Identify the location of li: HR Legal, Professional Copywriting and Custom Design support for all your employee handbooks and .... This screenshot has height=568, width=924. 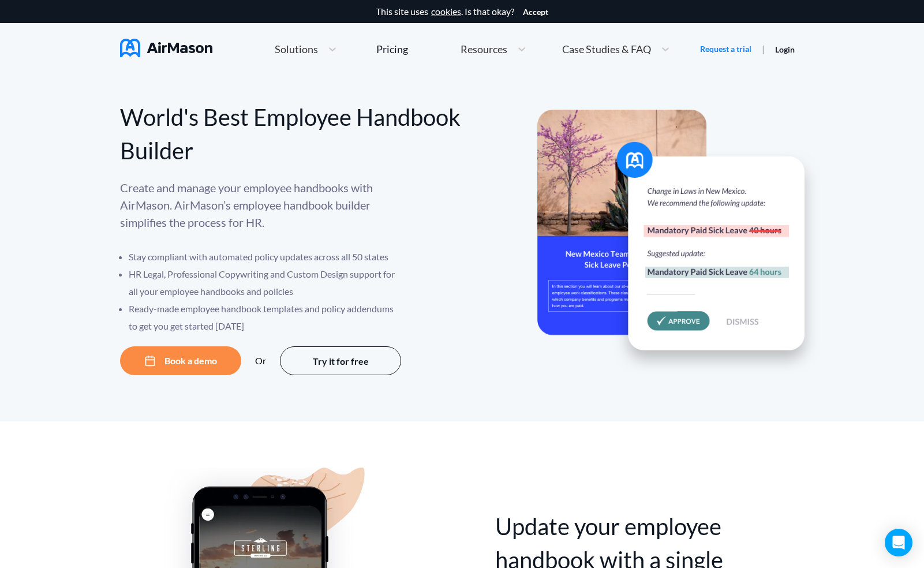
(266, 283).